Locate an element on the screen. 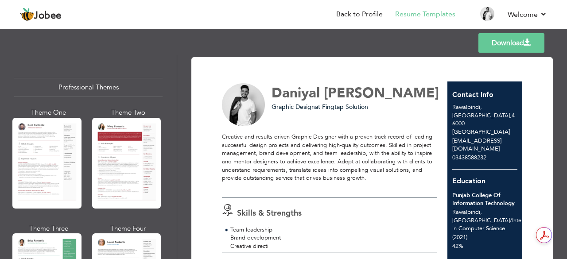 The height and width of the screenshot is (259, 567). a: Download is located at coordinates (511, 43).